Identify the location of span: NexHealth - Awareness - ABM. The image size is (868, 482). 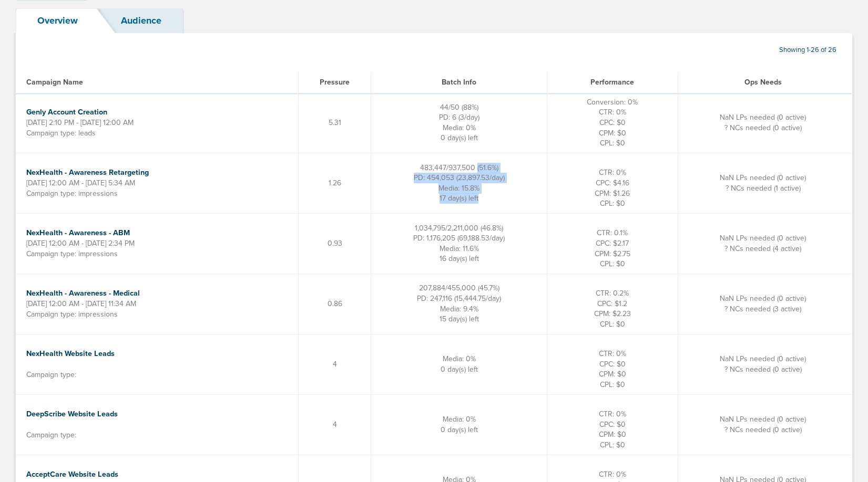
(78, 232).